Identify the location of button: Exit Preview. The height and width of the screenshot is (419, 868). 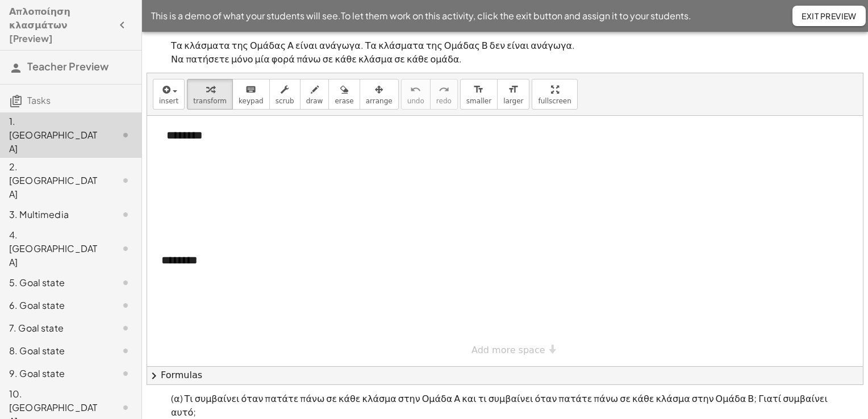
(829, 16).